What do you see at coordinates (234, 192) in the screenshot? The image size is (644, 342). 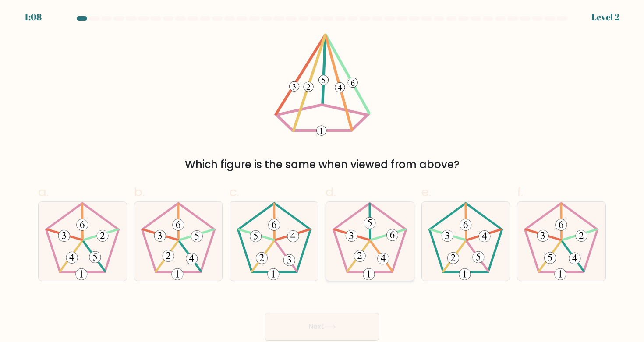 I see `span: c.` at bounding box center [234, 192].